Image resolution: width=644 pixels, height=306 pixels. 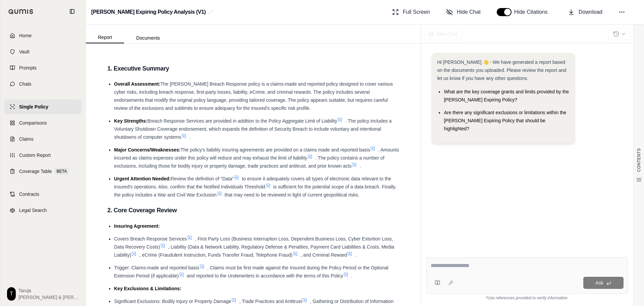 What do you see at coordinates (105, 37) in the screenshot?
I see `button: Report` at bounding box center [105, 37].